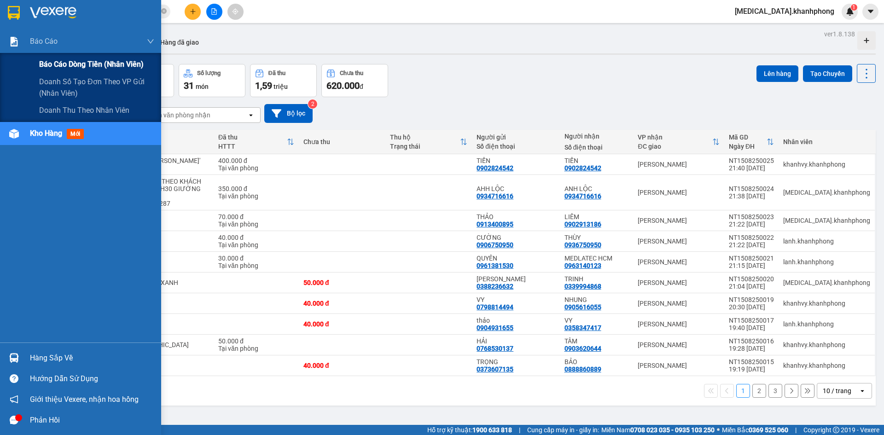 The height and width of the screenshot is (435, 884). What do you see at coordinates (871, 12) in the screenshot?
I see `span: caret-down` at bounding box center [871, 12].